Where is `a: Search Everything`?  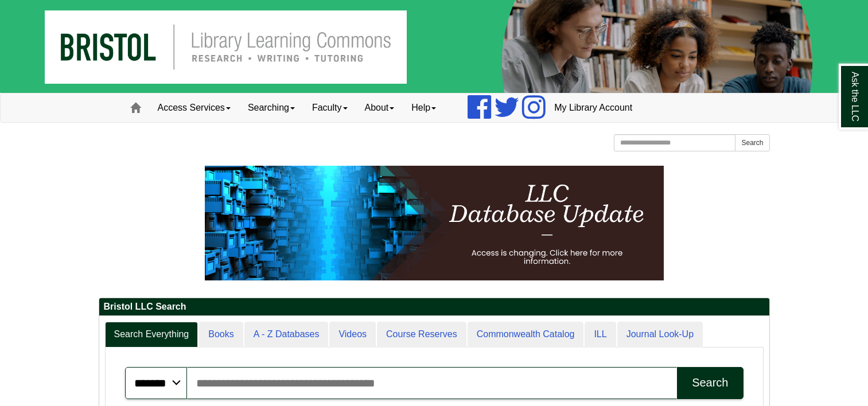 a: Search Everything is located at coordinates (151, 334).